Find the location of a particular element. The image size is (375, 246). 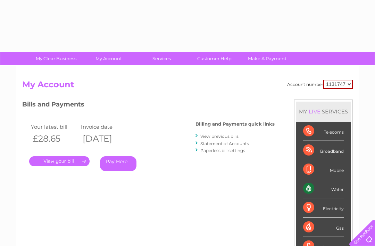

a: My Account is located at coordinates (109, 58).